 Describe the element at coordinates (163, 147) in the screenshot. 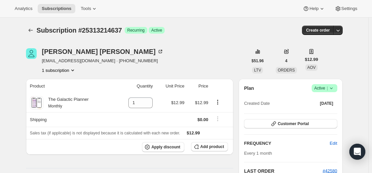

I see `button: Apply discount` at that location.